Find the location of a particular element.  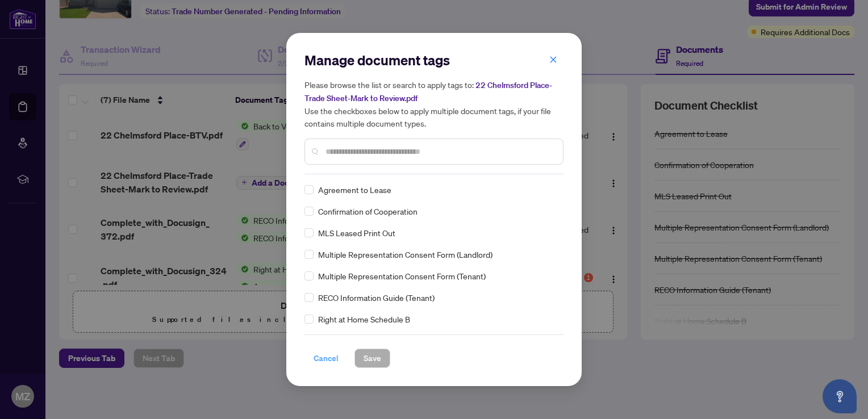

button: Save is located at coordinates (372, 358).